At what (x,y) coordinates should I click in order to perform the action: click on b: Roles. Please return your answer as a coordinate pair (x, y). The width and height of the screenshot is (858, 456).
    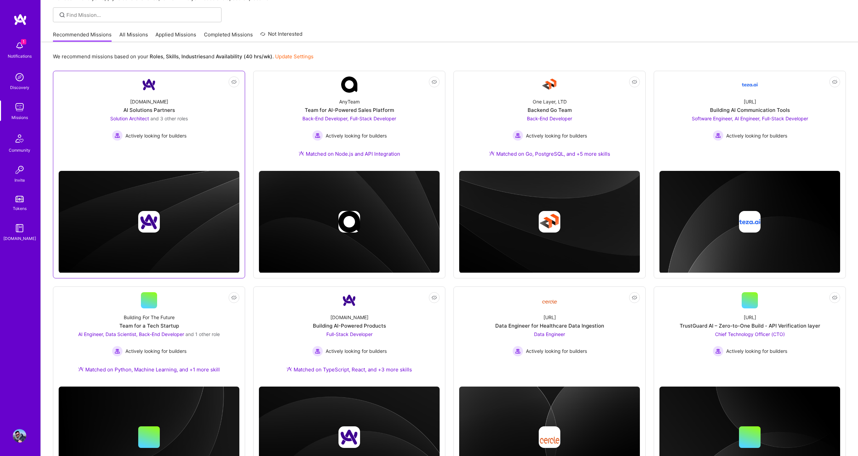
    Looking at the image, I should click on (156, 56).